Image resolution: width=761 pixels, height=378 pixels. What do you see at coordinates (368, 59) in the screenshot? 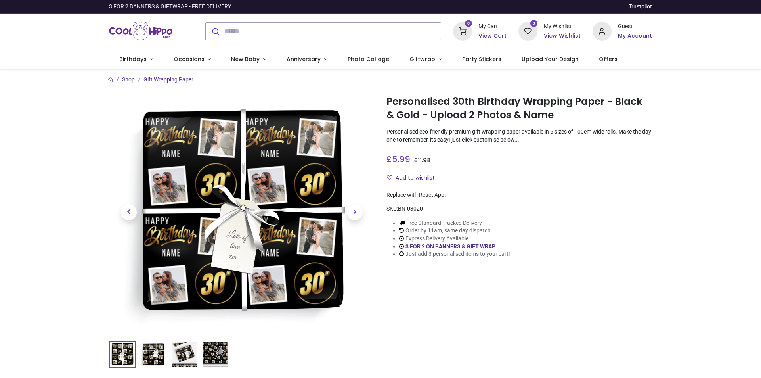
I see `span: Photo Collage` at bounding box center [368, 59].